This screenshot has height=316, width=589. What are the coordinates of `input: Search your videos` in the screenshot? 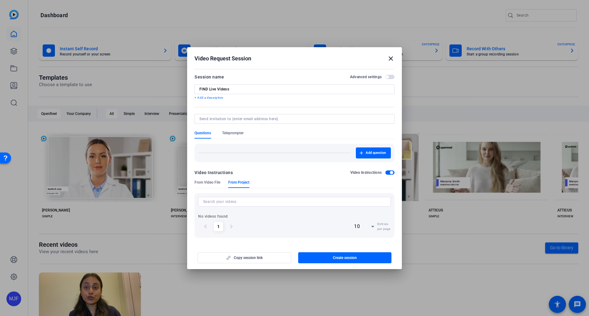 It's located at (294, 202).